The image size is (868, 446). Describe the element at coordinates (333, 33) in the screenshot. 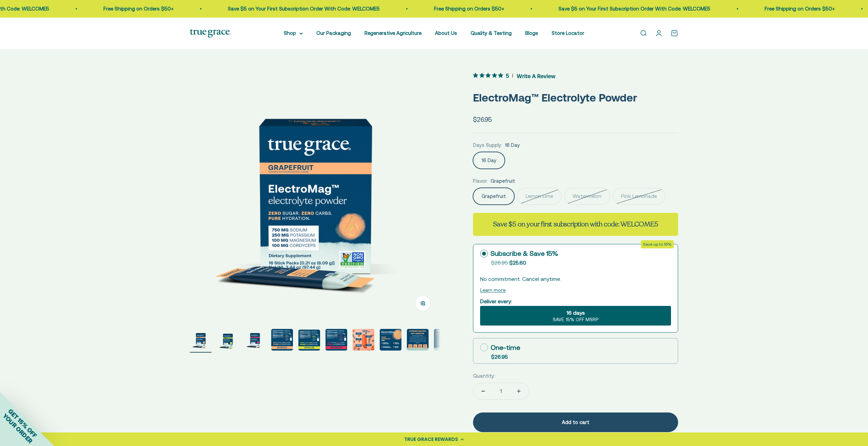

I see `a: Our Packaging` at that location.